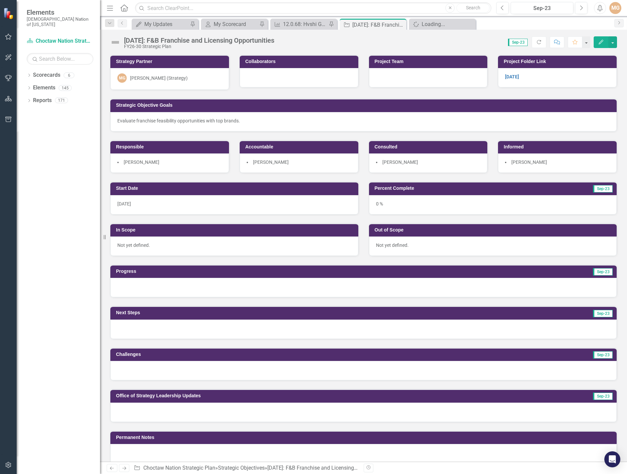  I want to click on a: Strategic Objectives, so click(241, 467).